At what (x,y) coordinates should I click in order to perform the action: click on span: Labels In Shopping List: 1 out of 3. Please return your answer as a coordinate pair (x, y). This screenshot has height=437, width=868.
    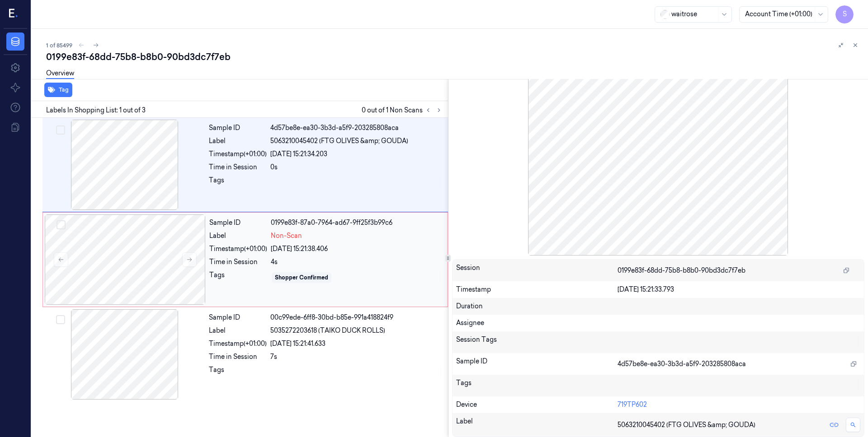
    Looking at the image, I should click on (96, 110).